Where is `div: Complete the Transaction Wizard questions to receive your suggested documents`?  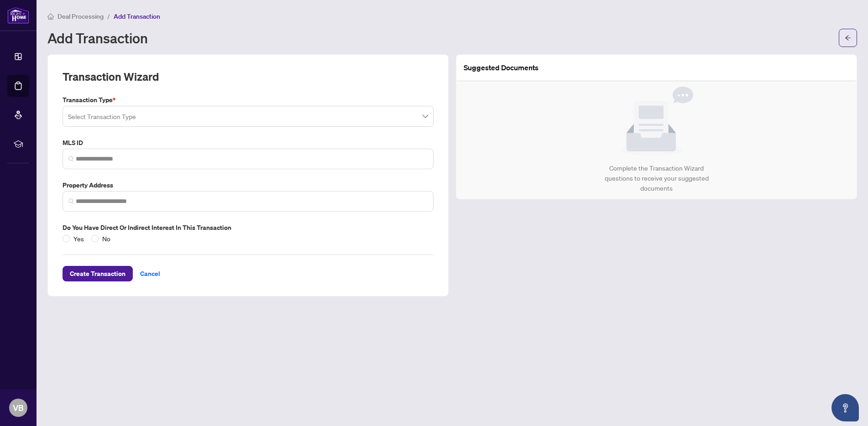
div: Complete the Transaction Wizard questions to receive your suggested documents is located at coordinates (656, 178).